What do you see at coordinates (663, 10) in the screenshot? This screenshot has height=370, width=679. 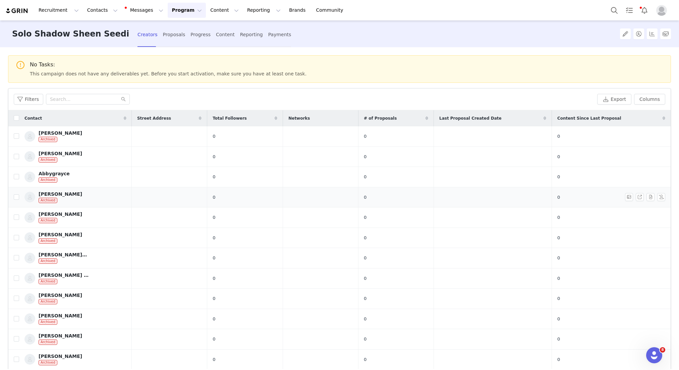 I see `button: Profile` at bounding box center [663, 10].